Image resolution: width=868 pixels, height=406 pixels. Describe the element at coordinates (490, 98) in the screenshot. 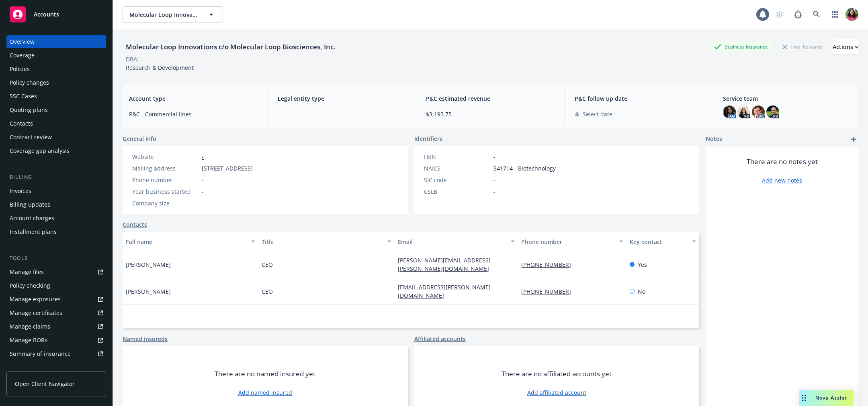

I see `span: P&C estimated revenue` at that location.